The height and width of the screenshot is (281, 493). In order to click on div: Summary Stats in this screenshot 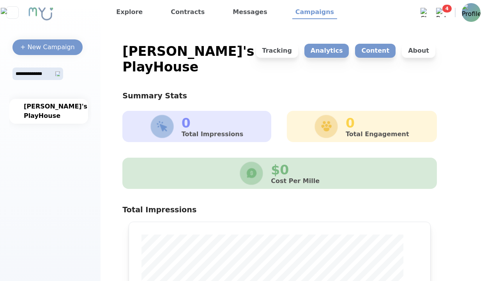, I will do `click(280, 96)`.